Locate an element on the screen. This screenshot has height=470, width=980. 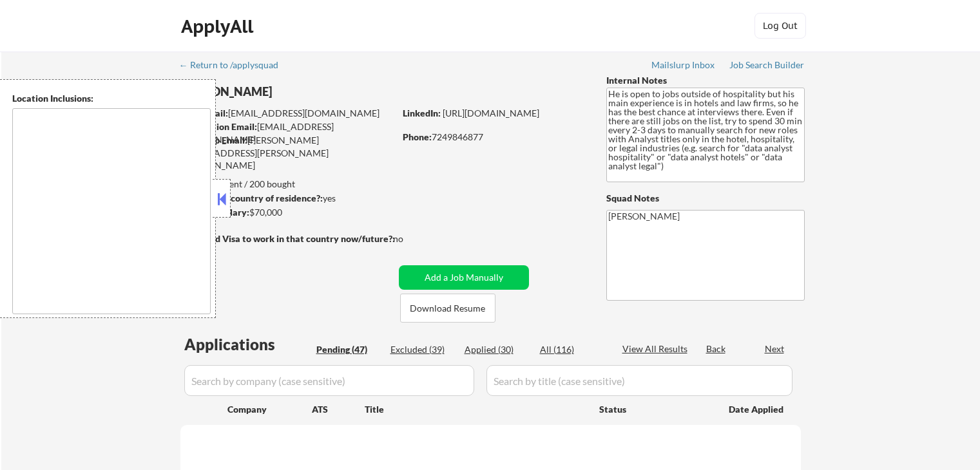
strong: Will need Visa to work in that country now/future?: is located at coordinates (287, 238).